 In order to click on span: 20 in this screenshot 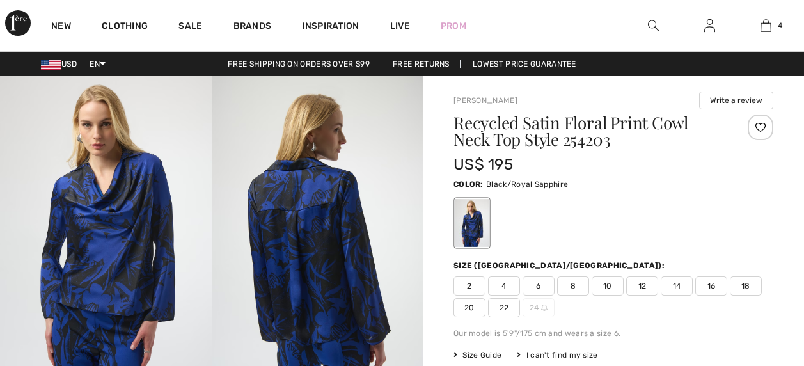, I will do `click(469, 308)`.